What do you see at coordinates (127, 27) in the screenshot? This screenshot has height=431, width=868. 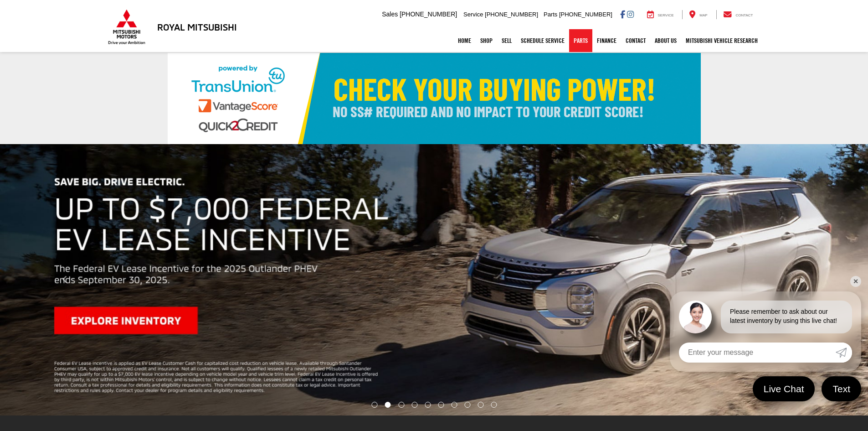 I see `img: Mitsubishi` at bounding box center [127, 27].